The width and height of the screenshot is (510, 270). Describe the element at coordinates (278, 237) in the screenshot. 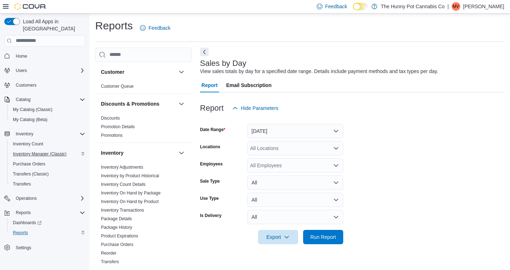

I see `button: Export` at that location.